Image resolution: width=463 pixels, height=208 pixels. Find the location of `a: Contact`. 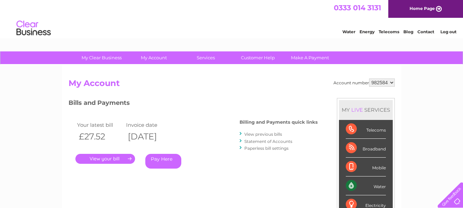

a: Contact is located at coordinates (426, 32).